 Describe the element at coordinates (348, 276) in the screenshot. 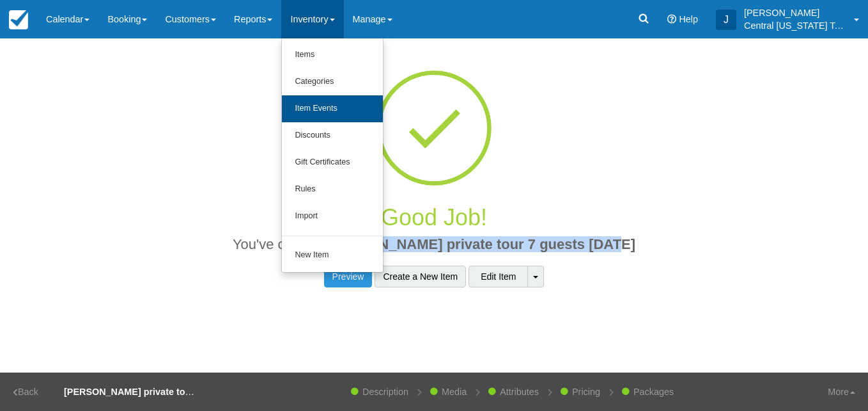

I see `a: Preview` at that location.